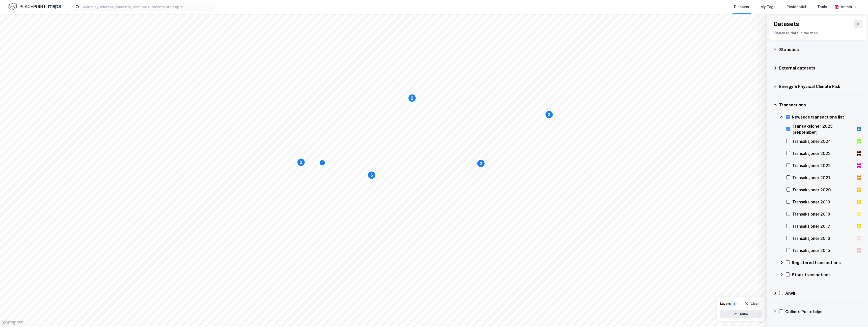  I want to click on div: Visualise data in the map., so click(818, 33).